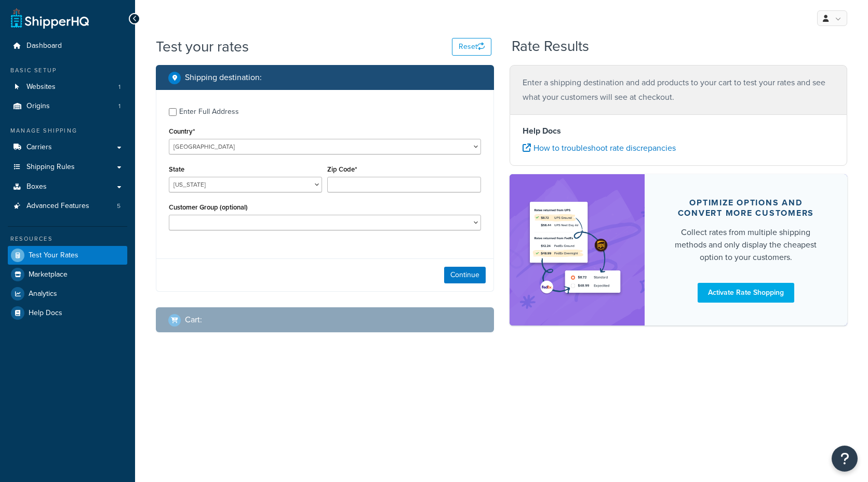 Image resolution: width=868 pixels, height=482 pixels. What do you see at coordinates (67, 70) in the screenshot?
I see `div: Basic Setup` at bounding box center [67, 70].